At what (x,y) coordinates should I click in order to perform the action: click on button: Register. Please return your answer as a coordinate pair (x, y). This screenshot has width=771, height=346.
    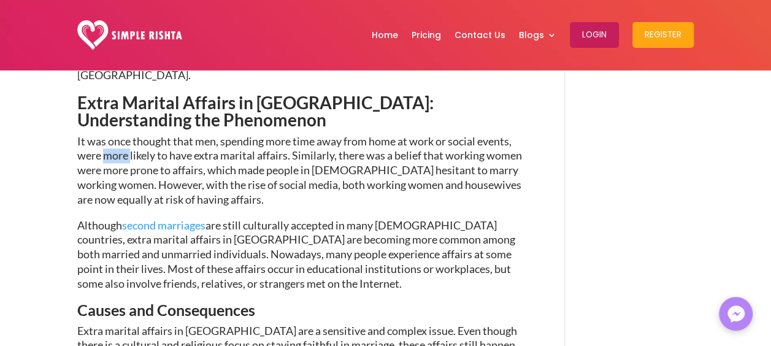
    Looking at the image, I should click on (663, 35).